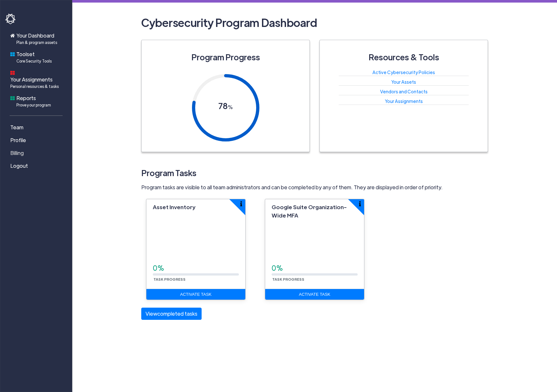 The image size is (557, 392). I want to click on span: Reports, so click(34, 101).